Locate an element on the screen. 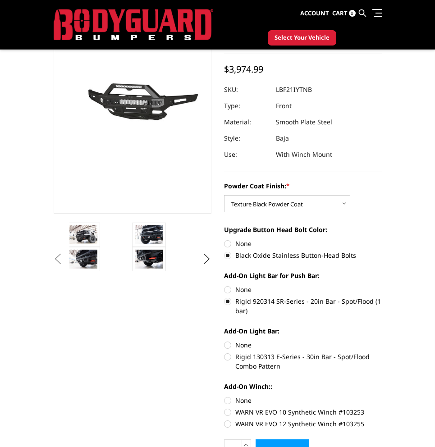 The height and width of the screenshot is (447, 435). span: Cart is located at coordinates (340, 13).